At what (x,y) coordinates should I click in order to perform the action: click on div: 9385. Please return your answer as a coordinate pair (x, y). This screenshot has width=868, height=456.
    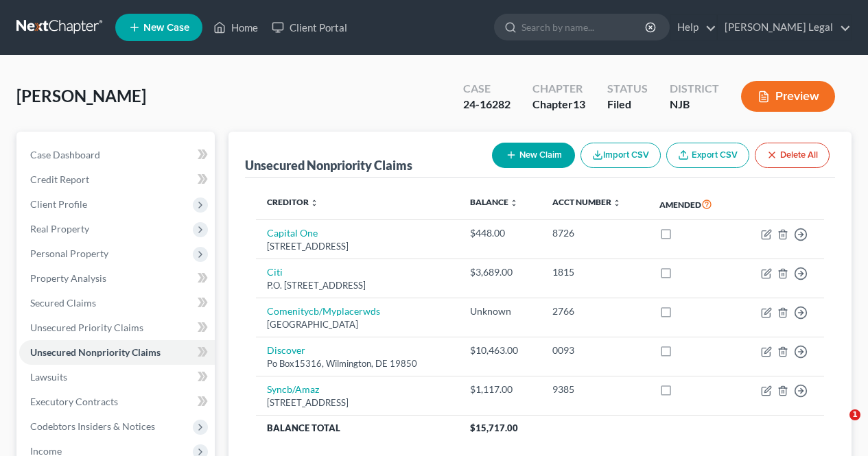
    Looking at the image, I should click on (595, 390).